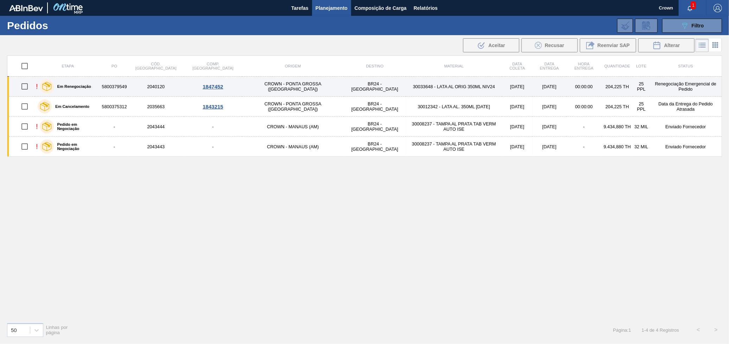  Describe the element at coordinates (715, 45) in the screenshot. I see `div: Visão em Cards` at that location.